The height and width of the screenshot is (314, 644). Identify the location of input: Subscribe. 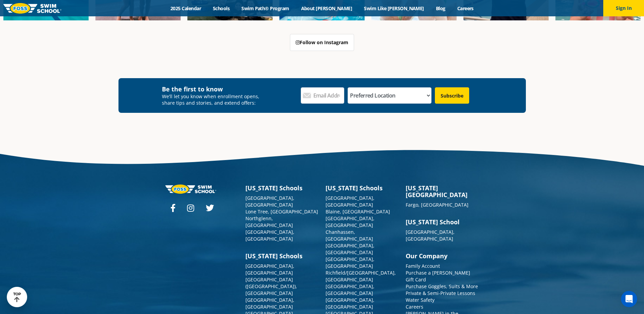
(452, 95).